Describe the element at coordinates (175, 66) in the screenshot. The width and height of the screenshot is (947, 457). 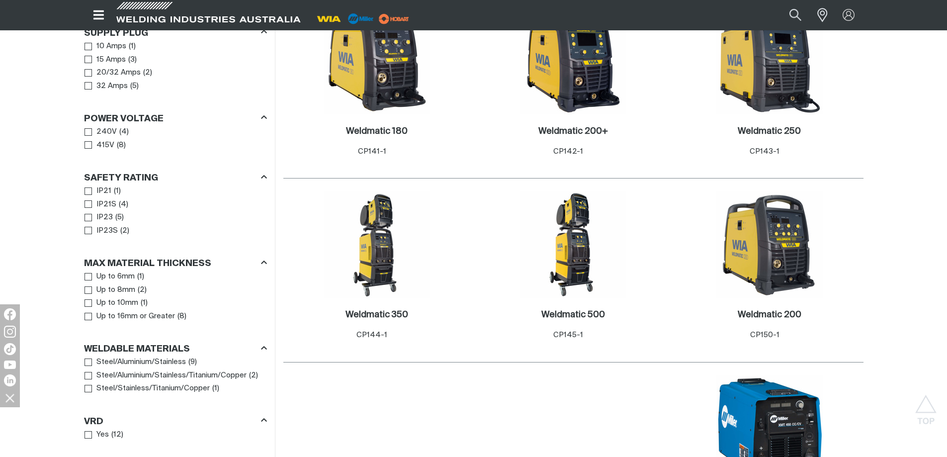
I see `ul: Supply Plug` at that location.